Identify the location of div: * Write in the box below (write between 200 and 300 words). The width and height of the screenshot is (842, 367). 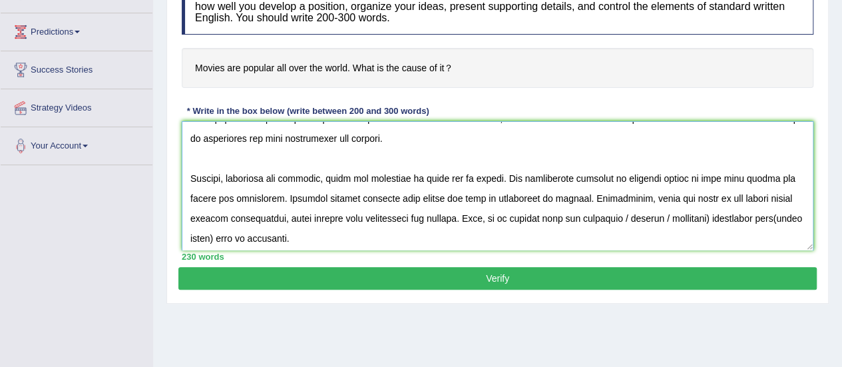
(307, 110).